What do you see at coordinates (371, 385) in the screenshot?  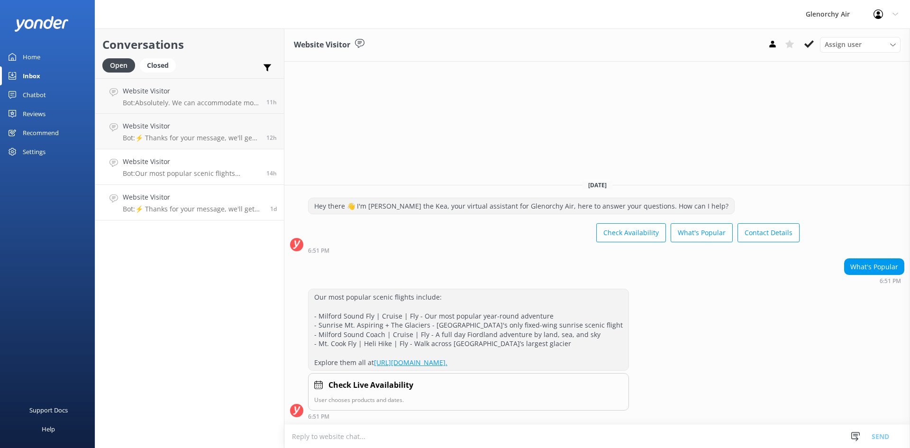 I see `h4: Check Live Availability` at bounding box center [371, 385].